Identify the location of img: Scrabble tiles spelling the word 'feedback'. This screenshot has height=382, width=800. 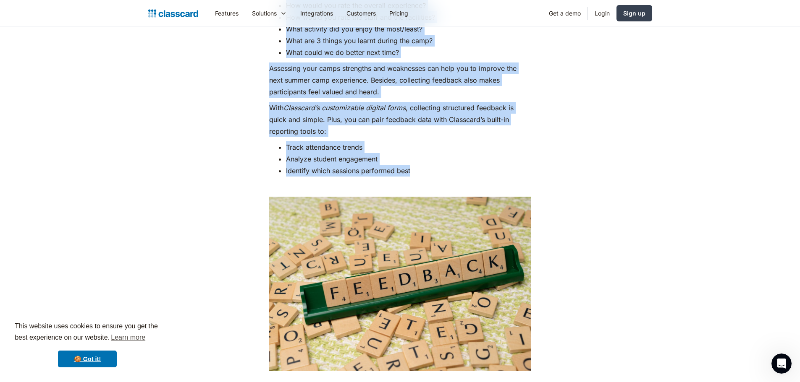
(400, 284).